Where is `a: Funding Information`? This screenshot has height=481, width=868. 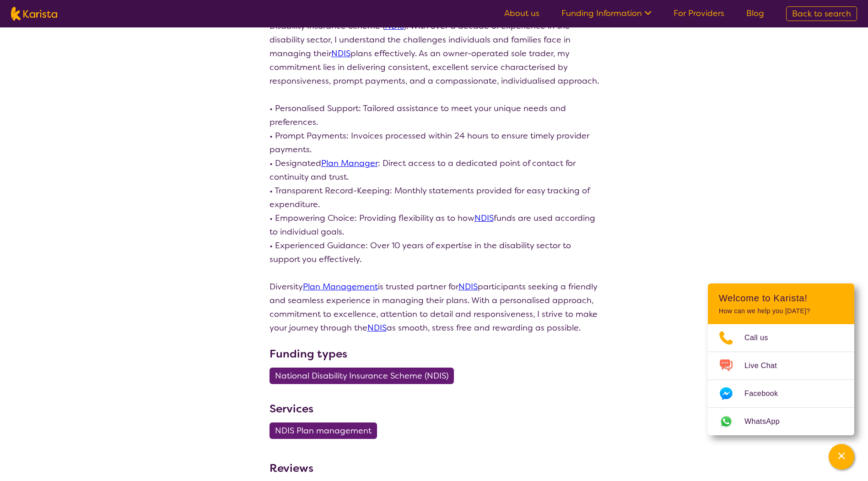
a: Funding Information is located at coordinates (606, 14).